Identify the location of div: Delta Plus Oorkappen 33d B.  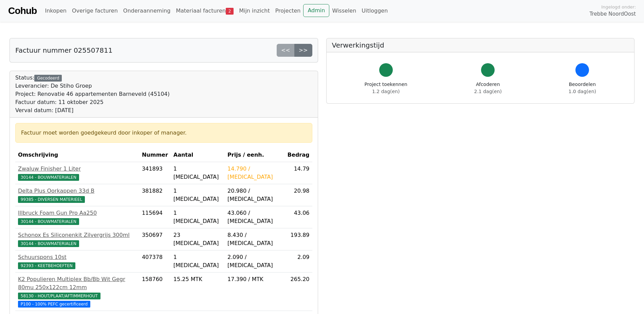
(77, 191).